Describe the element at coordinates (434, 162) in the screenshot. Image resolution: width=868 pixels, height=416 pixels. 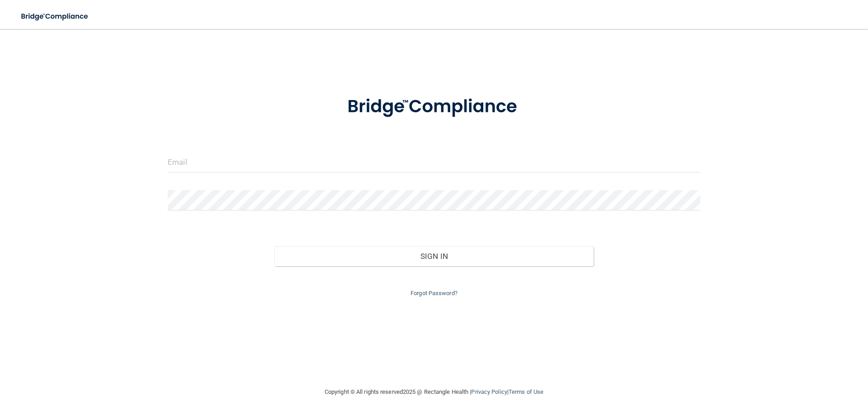
I see `input: Email` at that location.